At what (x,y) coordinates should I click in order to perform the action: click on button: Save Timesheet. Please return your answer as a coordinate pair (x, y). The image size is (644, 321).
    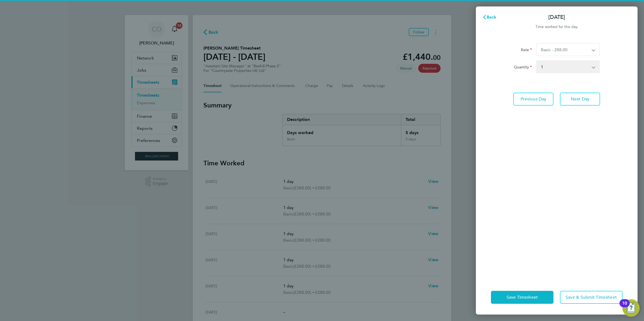
    Looking at the image, I should click on (522, 297).